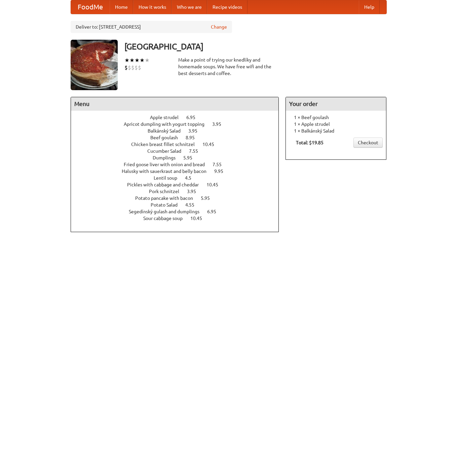 This screenshot has height=476, width=457. I want to click on span: 8.95, so click(194, 137).